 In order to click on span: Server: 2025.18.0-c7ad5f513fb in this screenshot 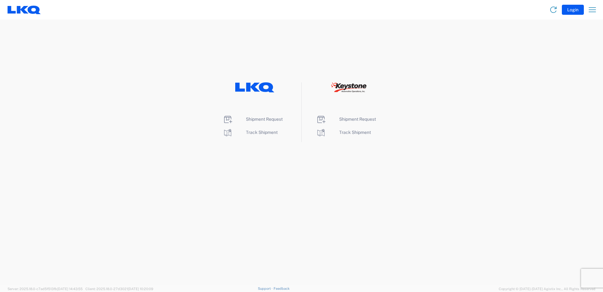, I will do `click(45, 289)`.